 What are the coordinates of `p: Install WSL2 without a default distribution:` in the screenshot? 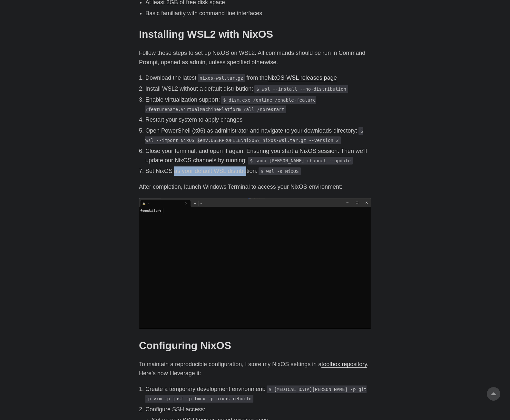 It's located at (258, 89).